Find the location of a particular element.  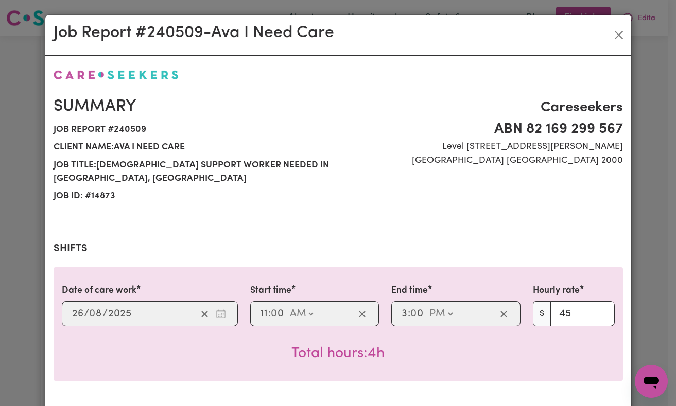

label: Start time is located at coordinates (271, 290).